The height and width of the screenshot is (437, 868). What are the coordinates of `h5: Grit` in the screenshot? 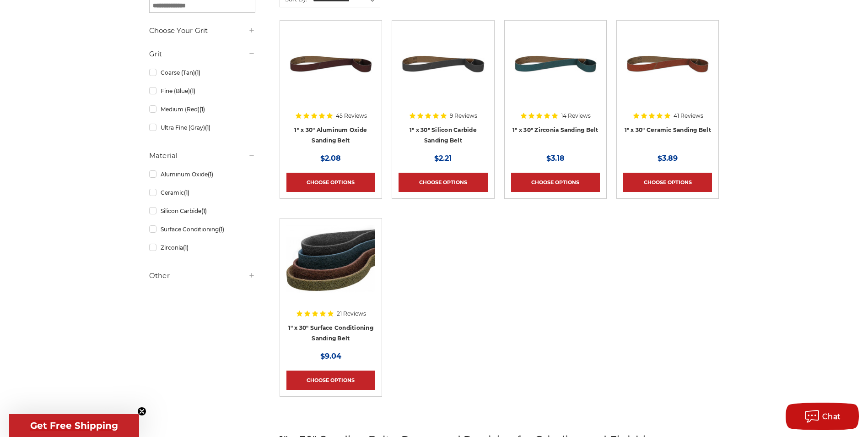 It's located at (202, 54).